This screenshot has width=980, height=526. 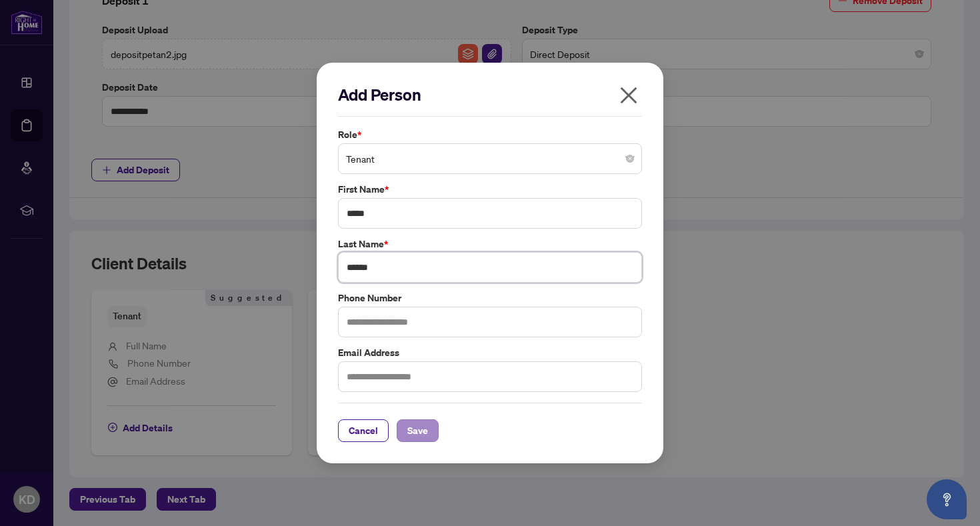 What do you see at coordinates (629, 96) in the screenshot?
I see `span: close` at bounding box center [629, 96].